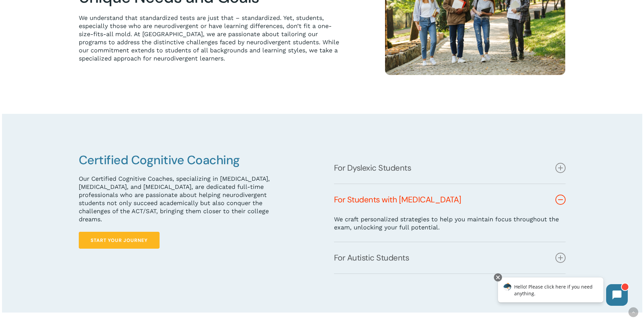 The width and height of the screenshot is (644, 322). I want to click on p: We understand that standardized tests are just that – standardized. Yet, students, especially tho..., so click(211, 38).